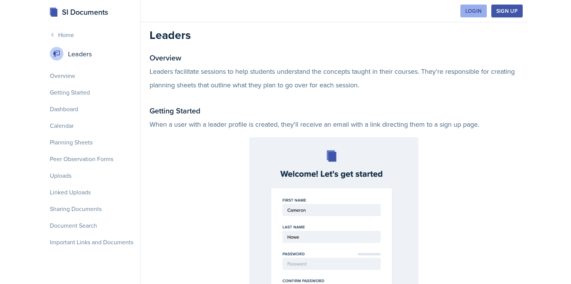 The height and width of the screenshot is (284, 571). What do you see at coordinates (92, 242) in the screenshot?
I see `a: Important Links and Documents` at bounding box center [92, 242].